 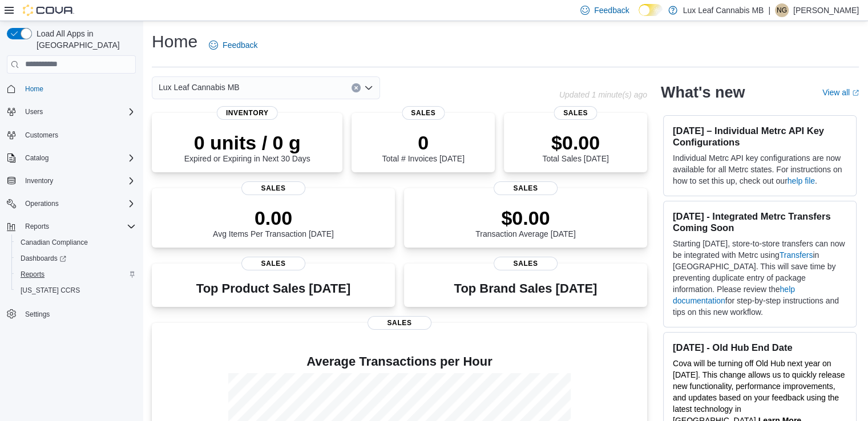 I want to click on button: Canadian Compliance, so click(x=76, y=242).